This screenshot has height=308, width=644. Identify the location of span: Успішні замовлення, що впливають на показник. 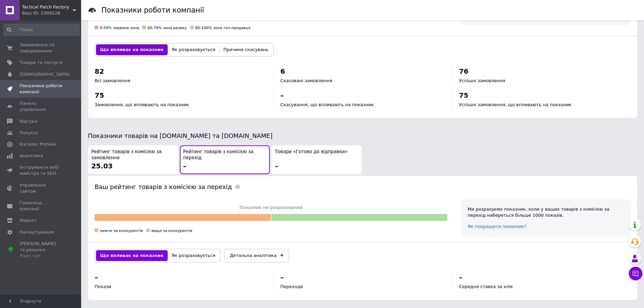
(515, 104).